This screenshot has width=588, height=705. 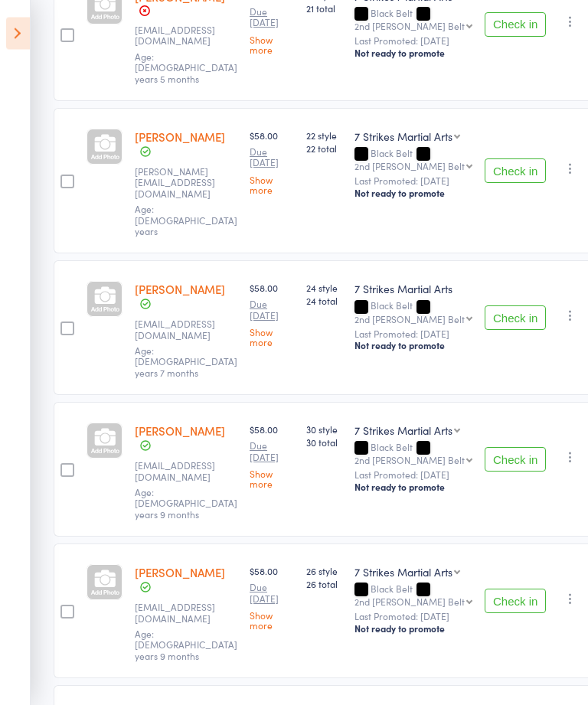 What do you see at coordinates (184, 472) in the screenshot?
I see `small: Eefern@gmail.com` at bounding box center [184, 472].